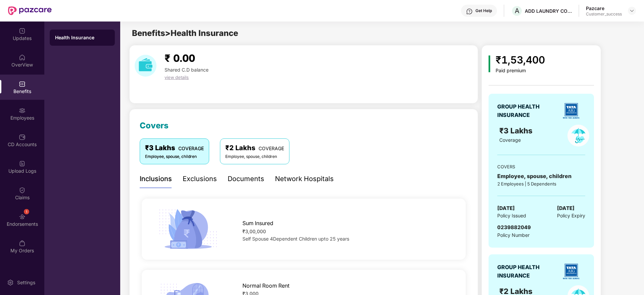  Describe the element at coordinates (347, 231) in the screenshot. I see `div: ₹3,00,000` at that location.